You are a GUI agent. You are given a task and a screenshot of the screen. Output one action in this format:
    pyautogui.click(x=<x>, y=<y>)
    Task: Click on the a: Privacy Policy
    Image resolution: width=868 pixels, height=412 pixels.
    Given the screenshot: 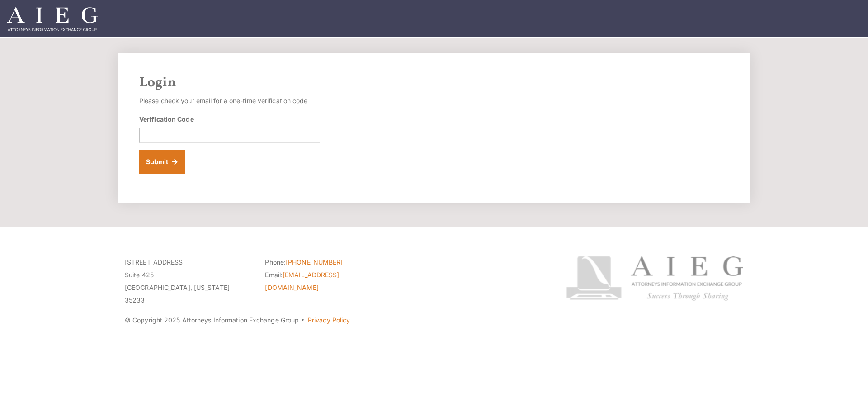 What is the action you would take?
    pyautogui.click(x=328, y=320)
    